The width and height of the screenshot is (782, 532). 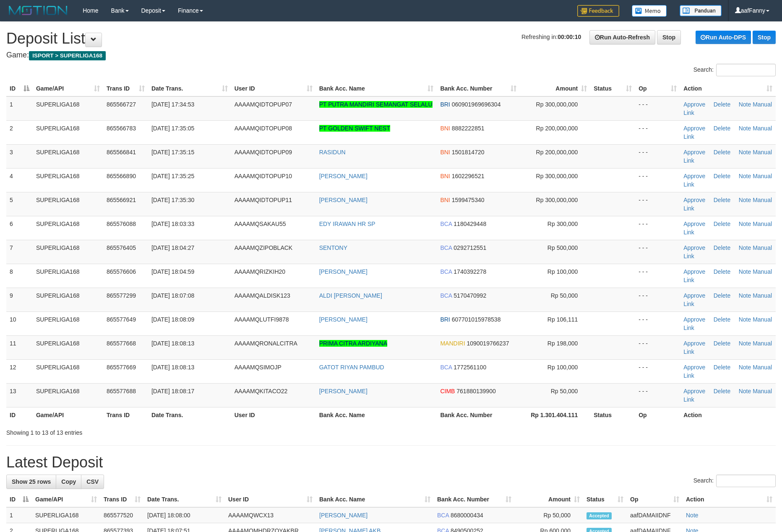 I want to click on h1: Deposit List, so click(x=391, y=39).